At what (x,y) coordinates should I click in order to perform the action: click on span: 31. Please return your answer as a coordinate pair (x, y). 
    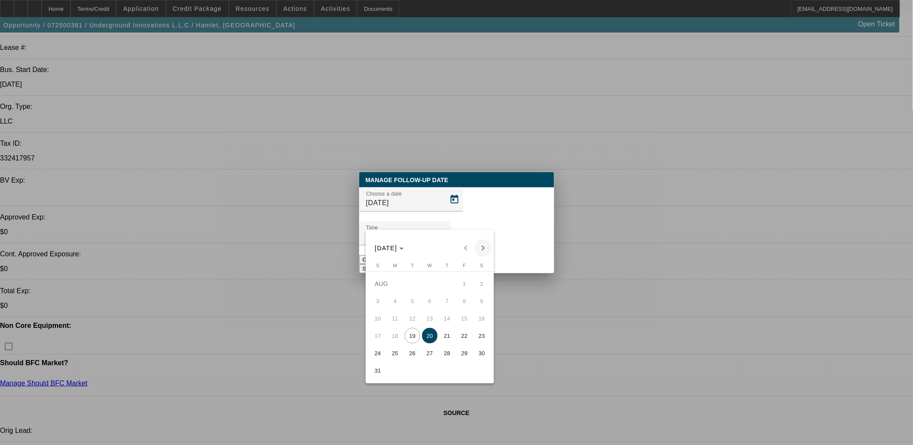
    Looking at the image, I should click on (378, 370).